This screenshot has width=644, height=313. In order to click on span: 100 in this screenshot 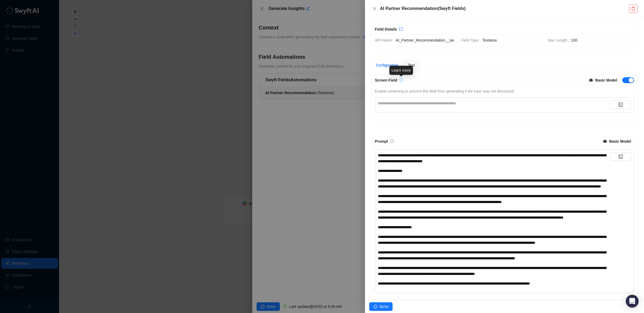, I will do `click(603, 40)`.